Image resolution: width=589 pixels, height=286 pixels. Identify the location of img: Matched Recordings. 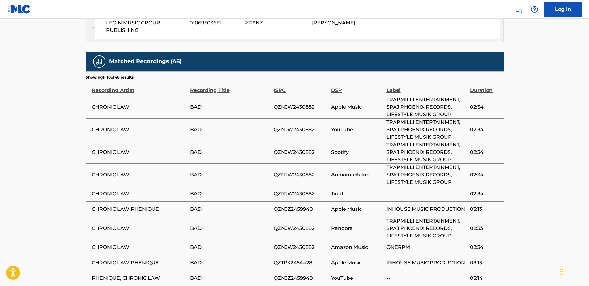
(99, 62).